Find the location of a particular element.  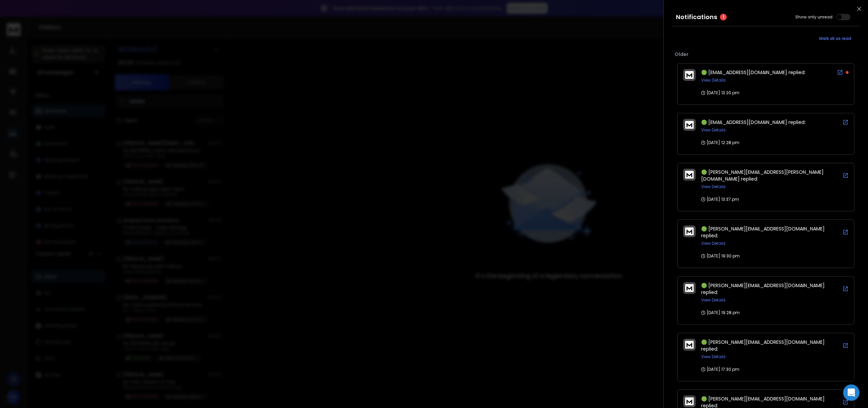

label: Show only unread is located at coordinates (813, 17).